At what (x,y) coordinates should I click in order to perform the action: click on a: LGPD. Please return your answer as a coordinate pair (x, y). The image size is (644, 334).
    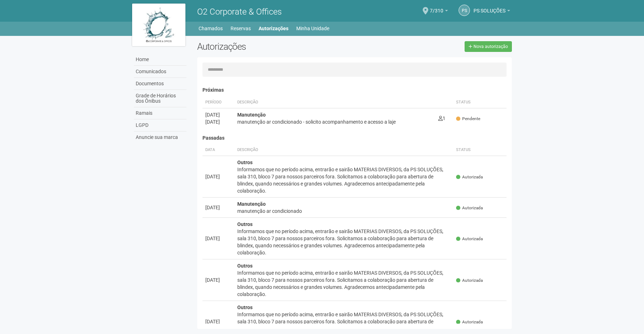
    Looking at the image, I should click on (160, 125).